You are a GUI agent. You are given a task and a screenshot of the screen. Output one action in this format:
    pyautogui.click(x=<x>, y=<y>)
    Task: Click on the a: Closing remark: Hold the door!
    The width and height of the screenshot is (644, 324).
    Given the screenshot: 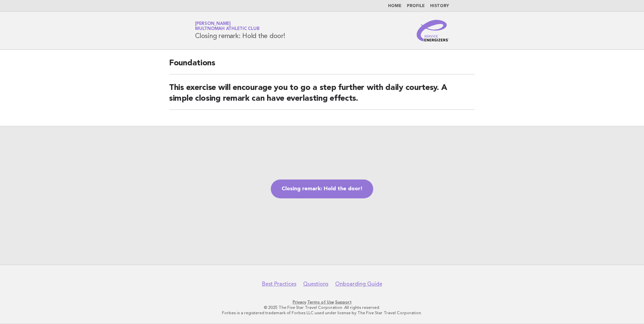 What is the action you would take?
    pyautogui.click(x=322, y=189)
    